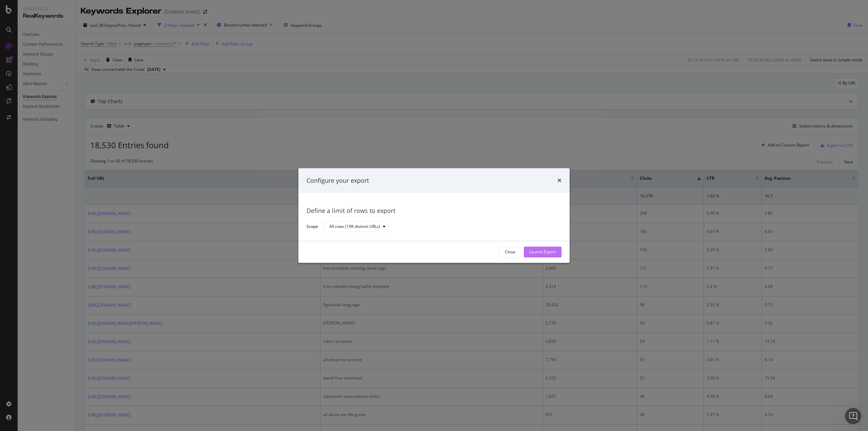 This screenshot has height=431, width=868. What do you see at coordinates (542, 252) in the screenshot?
I see `button: Launch Export` at bounding box center [542, 252].